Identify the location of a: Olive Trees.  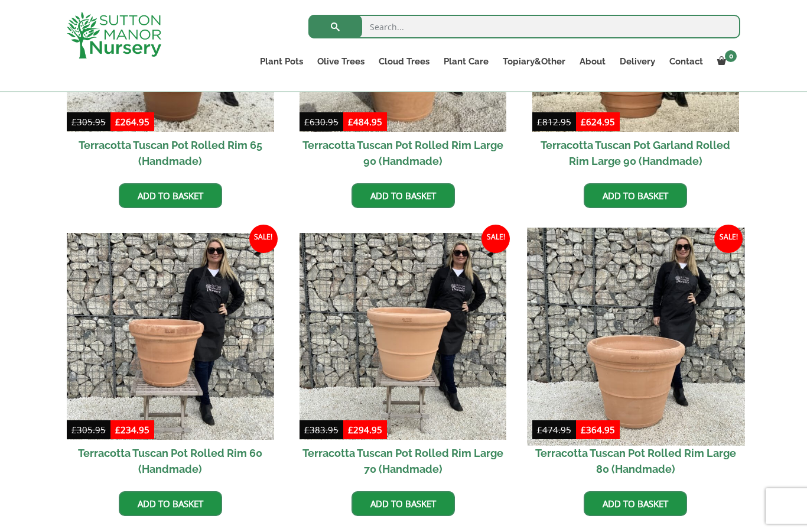
(341, 62).